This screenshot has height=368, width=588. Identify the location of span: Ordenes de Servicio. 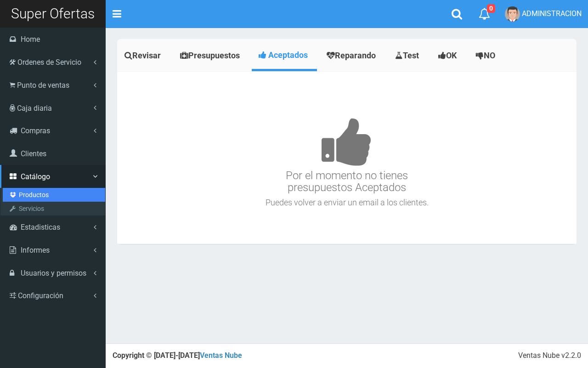
(49, 62).